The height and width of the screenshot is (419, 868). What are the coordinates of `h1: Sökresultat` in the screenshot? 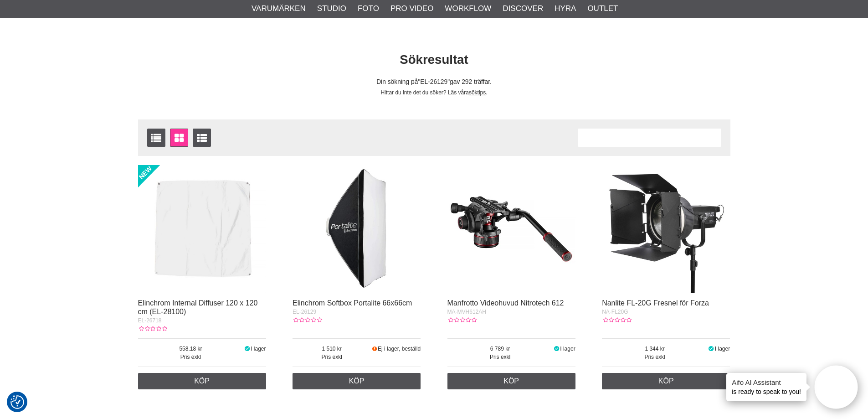 It's located at (434, 60).